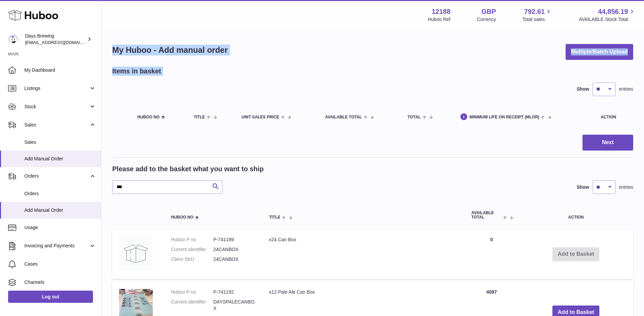 The height and width of the screenshot is (316, 644). I want to click on div: Days Brewing, so click(55, 40).